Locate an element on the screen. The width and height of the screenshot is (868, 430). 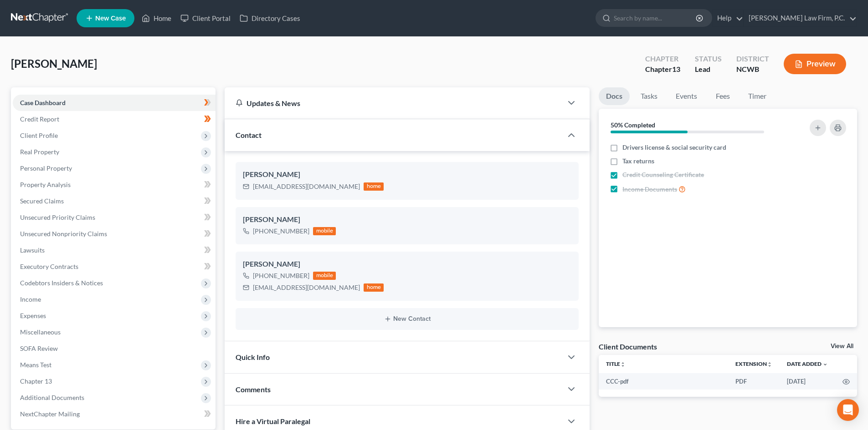
span: Unsecured Priority Claims is located at coordinates (58, 217).